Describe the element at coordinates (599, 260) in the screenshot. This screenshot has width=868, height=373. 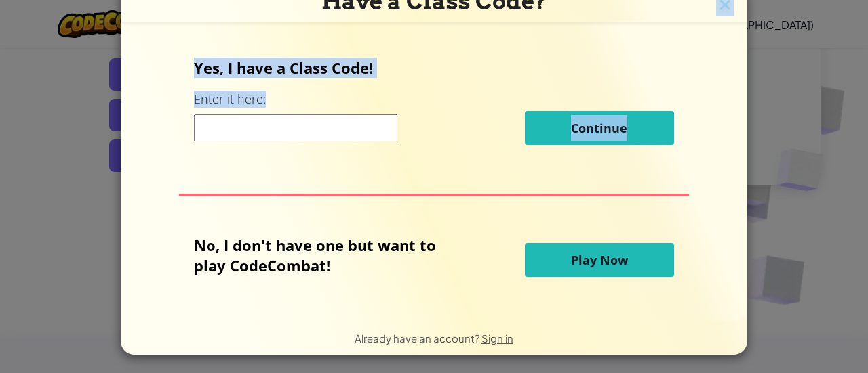
I see `span: Play Now` at that location.